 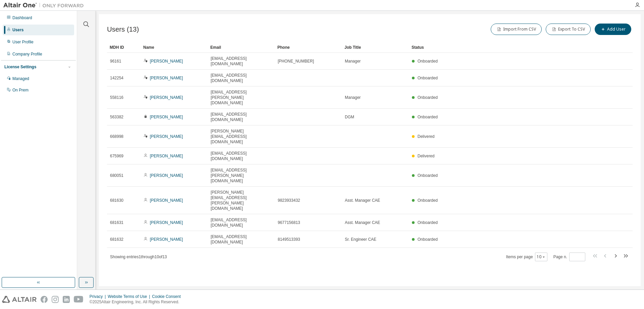 I want to click on div: Dashboard, so click(x=22, y=18).